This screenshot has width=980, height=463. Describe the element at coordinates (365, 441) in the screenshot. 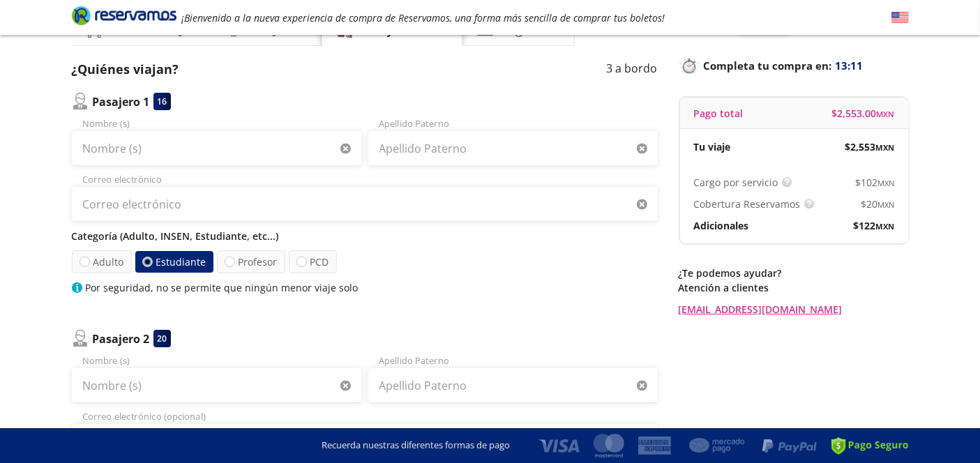

I see `input: Correo electrónico (opcional)` at that location.